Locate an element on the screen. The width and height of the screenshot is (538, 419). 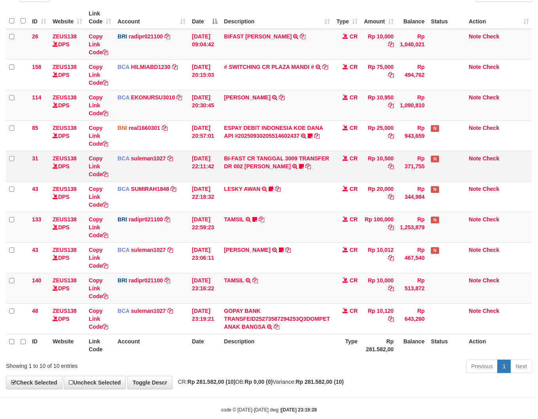
a: Copy HILMIABD1230 to clipboard is located at coordinates (175, 67).